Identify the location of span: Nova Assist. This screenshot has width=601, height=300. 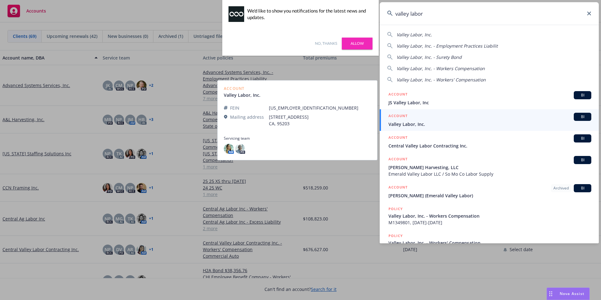
(572, 293).